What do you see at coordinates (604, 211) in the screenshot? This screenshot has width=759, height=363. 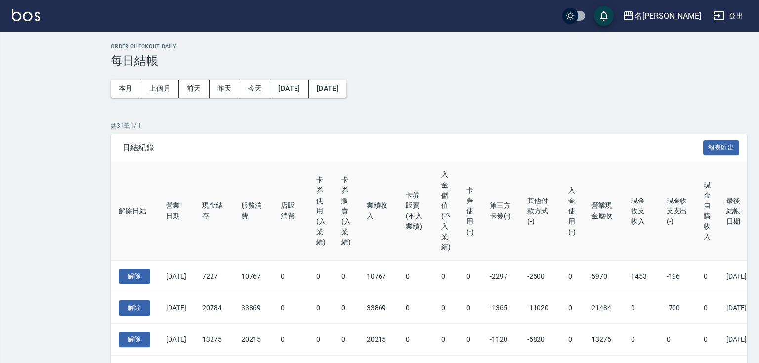 I see `th: 營業現金應收` at bounding box center [604, 211].